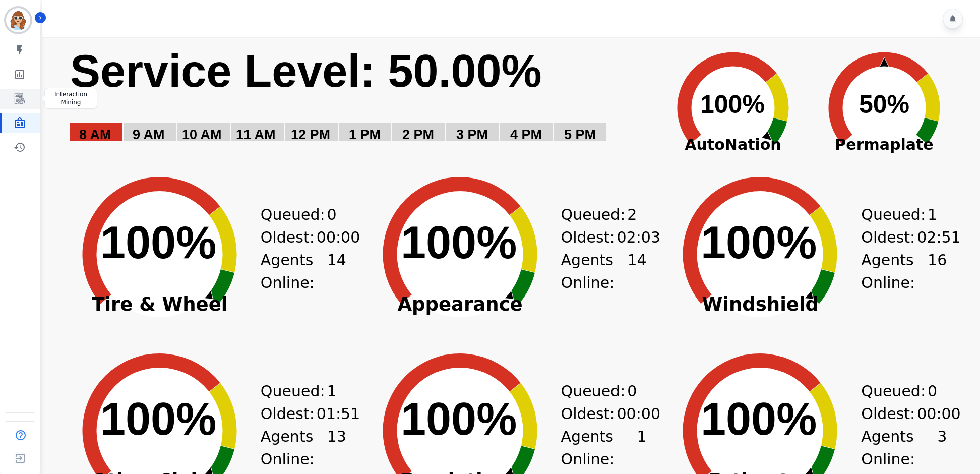 This screenshot has width=980, height=474. What do you see at coordinates (418, 135) in the screenshot?
I see `text: 2 PM` at bounding box center [418, 135].